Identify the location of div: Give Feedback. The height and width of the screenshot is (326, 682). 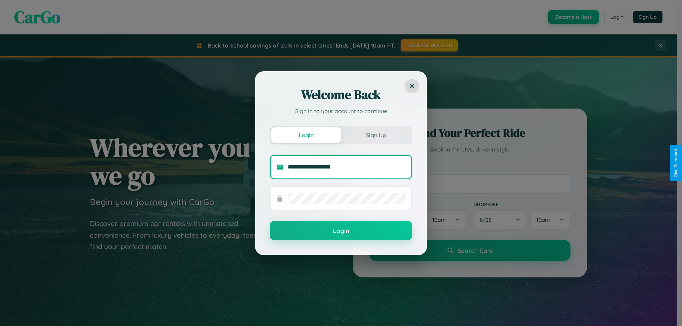
(676, 163).